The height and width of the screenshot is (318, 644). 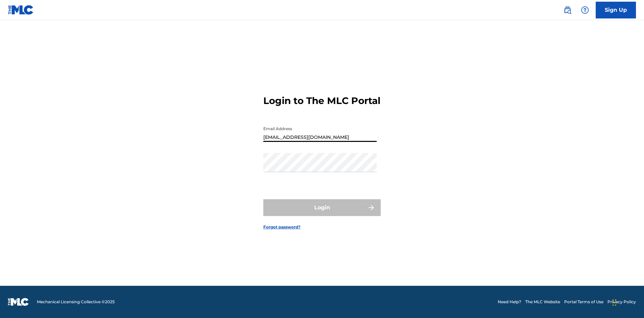 I want to click on h3: Login to The MLC Portal, so click(x=322, y=100).